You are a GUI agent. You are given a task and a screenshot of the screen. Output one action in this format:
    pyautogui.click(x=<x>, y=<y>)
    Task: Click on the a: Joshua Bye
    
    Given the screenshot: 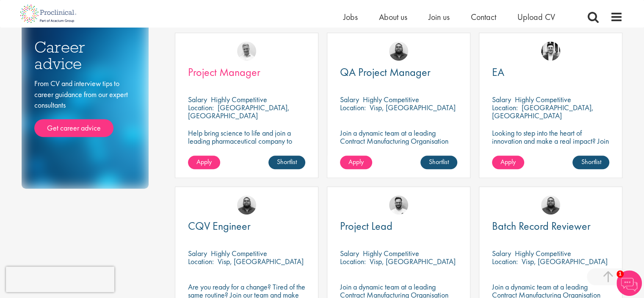 What is the action you would take?
    pyautogui.click(x=247, y=51)
    